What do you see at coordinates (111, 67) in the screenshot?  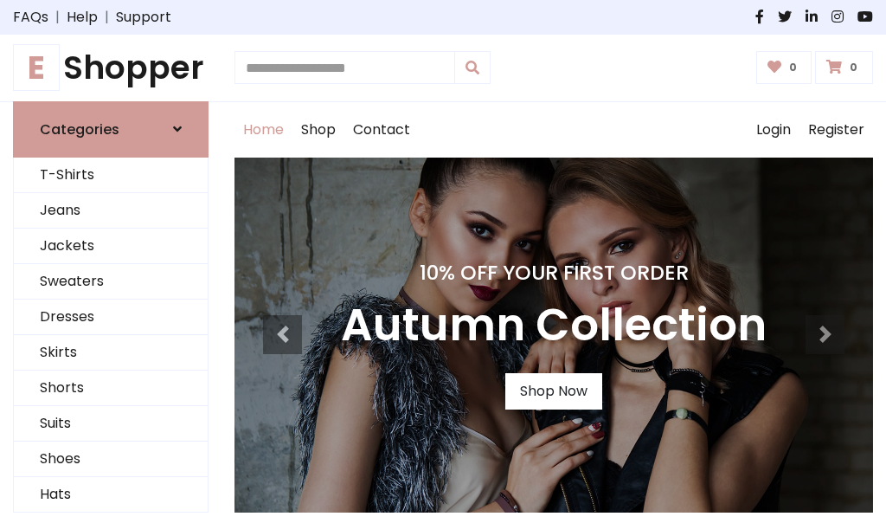 I see `h1: Shopper` at bounding box center [111, 67].